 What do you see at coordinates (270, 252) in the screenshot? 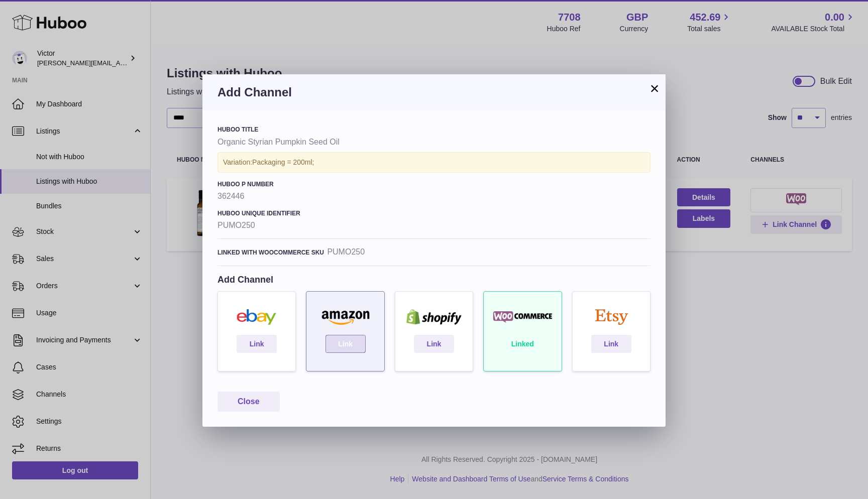
I see `h4: Linked with woocommerce sku` at bounding box center [270, 252].